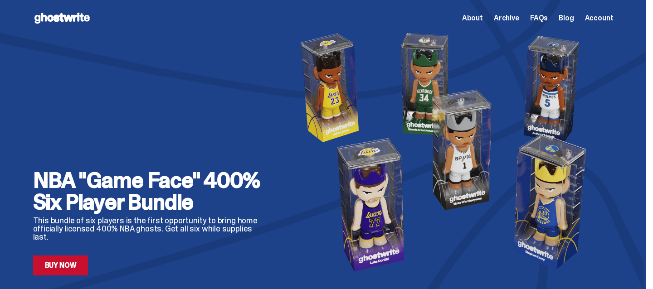  I want to click on img: NBA "Game Face" 400% Six Player Bundle, so click(448, 152).